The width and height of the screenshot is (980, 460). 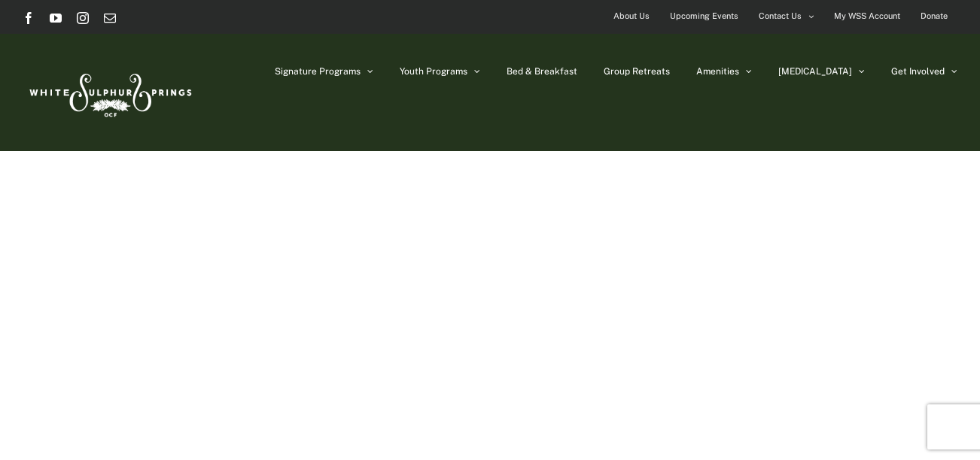 What do you see at coordinates (934, 16) in the screenshot?
I see `span: Donate` at bounding box center [934, 16].